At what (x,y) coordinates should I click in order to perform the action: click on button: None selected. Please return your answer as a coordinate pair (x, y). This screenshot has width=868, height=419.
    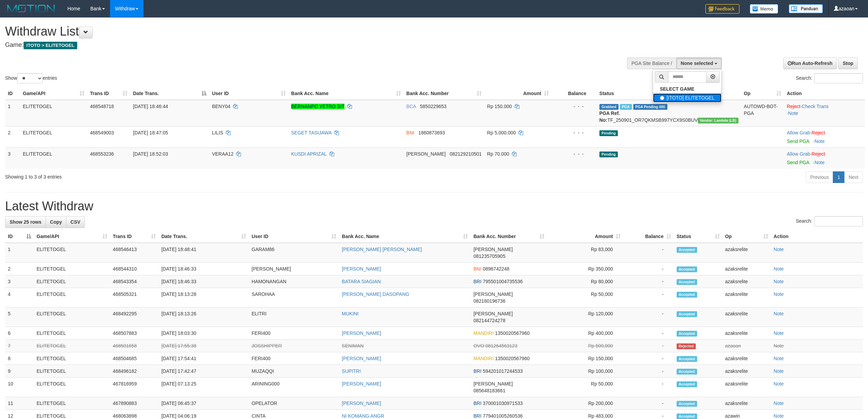
    Looking at the image, I should click on (698, 63).